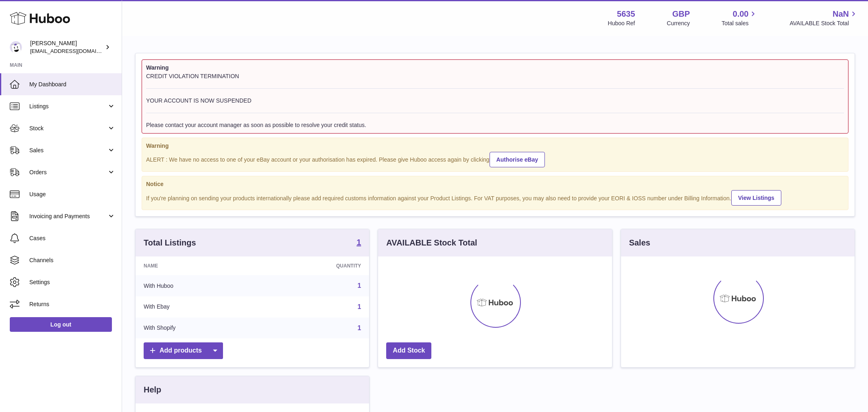 The image size is (868, 412). I want to click on div: If you're planning on sending your products internationally please add required customs informati..., so click(495, 197).